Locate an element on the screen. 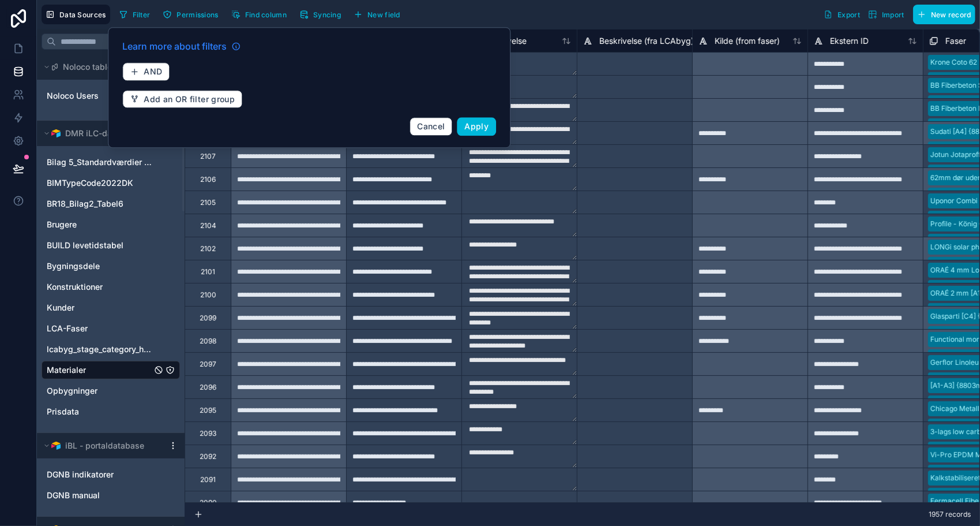 The image size is (980, 526). div: 2106 is located at coordinates (208, 180).